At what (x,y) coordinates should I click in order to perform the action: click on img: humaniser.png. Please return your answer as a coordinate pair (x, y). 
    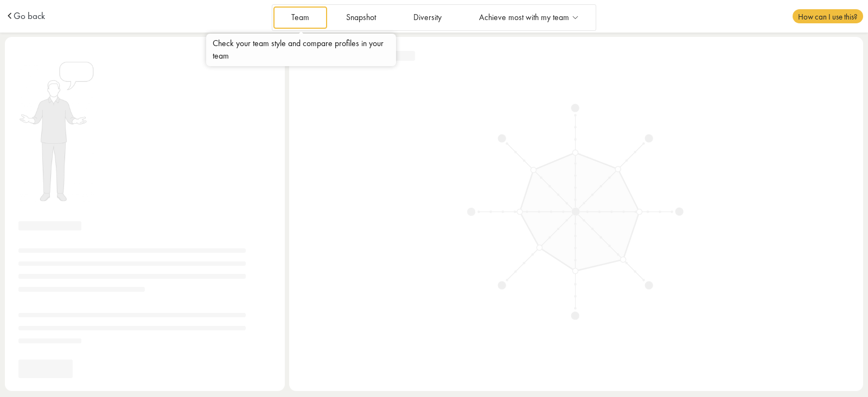
    Looking at the image, I should click on (57, 132).